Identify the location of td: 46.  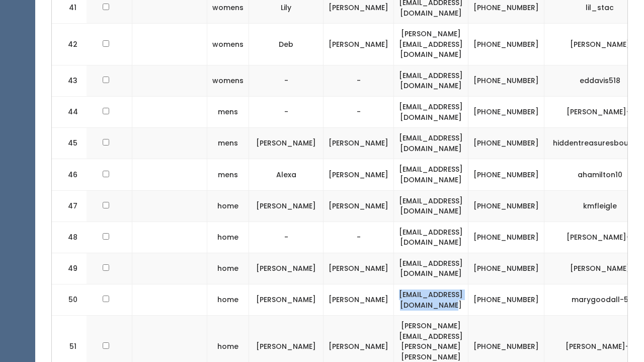
(70, 174).